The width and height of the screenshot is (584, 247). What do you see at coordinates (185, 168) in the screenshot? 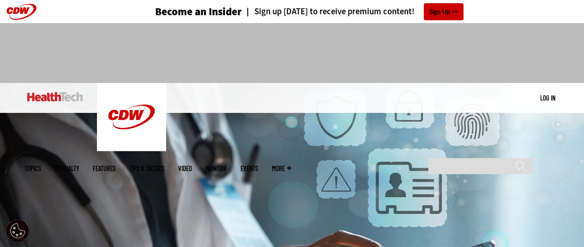
I see `a: Video` at bounding box center [185, 168].